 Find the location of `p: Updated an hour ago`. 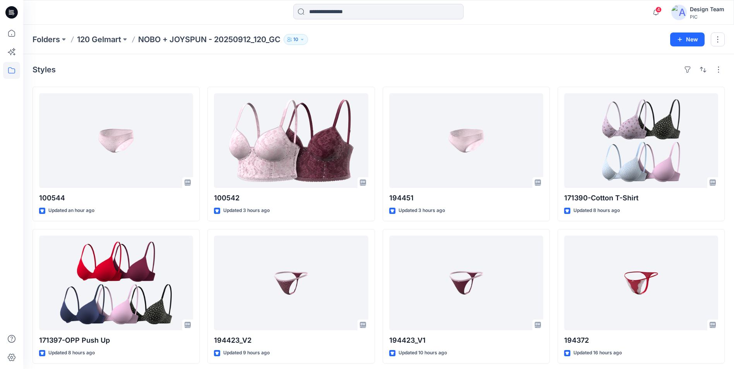

p: Updated an hour ago is located at coordinates (71, 211).